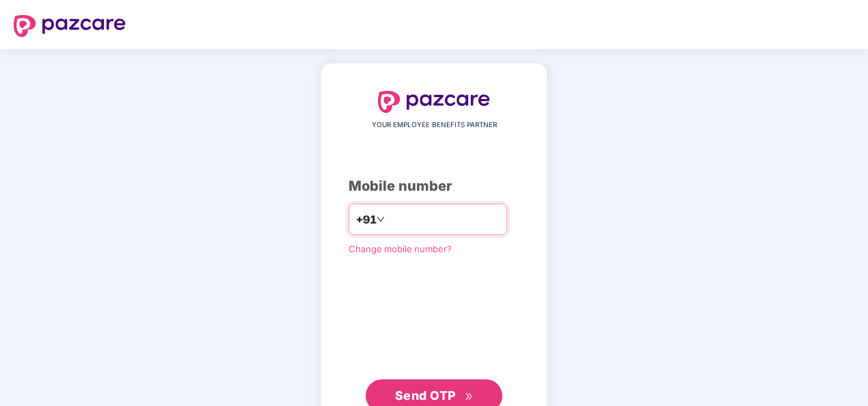 The image size is (868, 406). What do you see at coordinates (434, 186) in the screenshot?
I see `div: Mobile number` at bounding box center [434, 186].